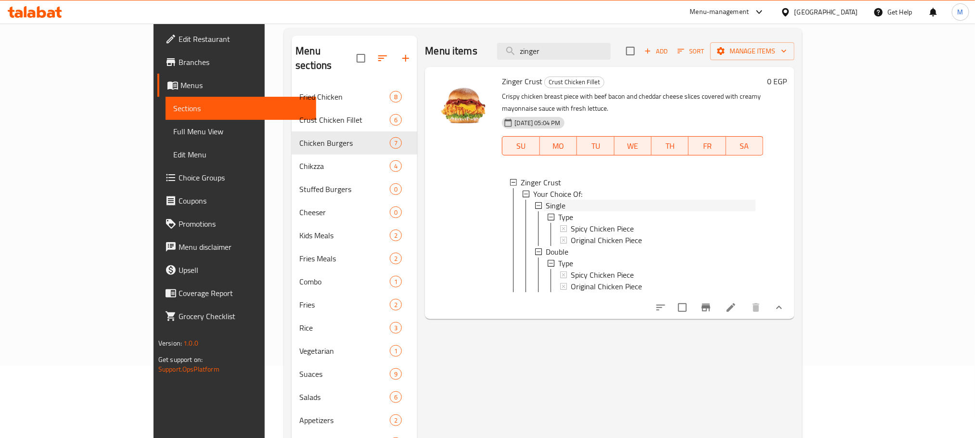 This screenshot has height=438, width=975. What do you see at coordinates (237, 85) in the screenshot?
I see `a: Menus` at bounding box center [237, 85].